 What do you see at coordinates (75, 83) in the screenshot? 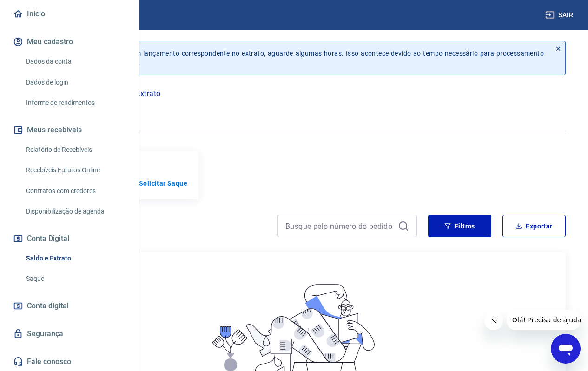
I see `a: Dados de login` at bounding box center [75, 83].